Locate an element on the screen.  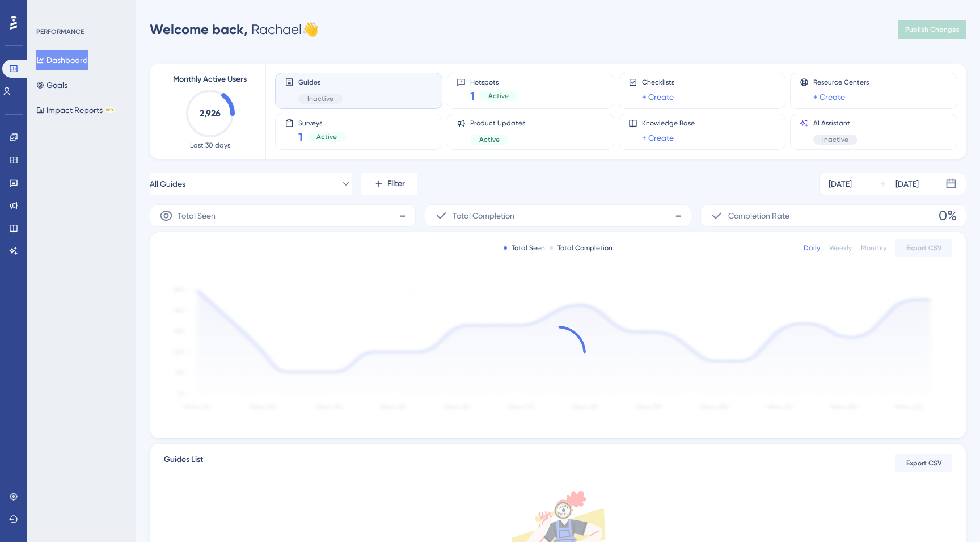
text: 2,926 is located at coordinates (210, 113).